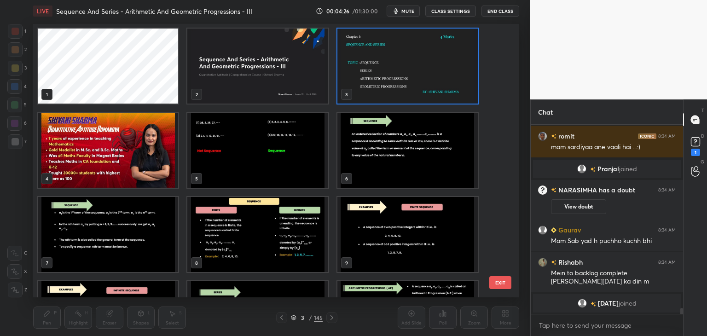  I want to click on button: View doubt, so click(578, 207).